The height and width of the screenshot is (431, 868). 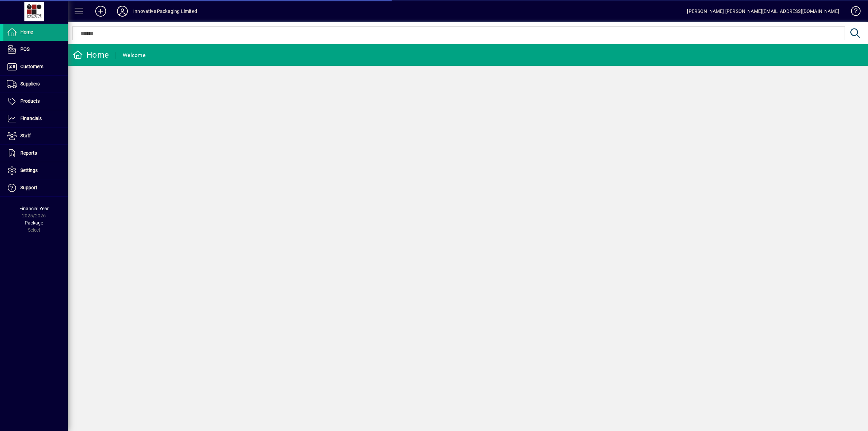 What do you see at coordinates (29, 153) in the screenshot?
I see `span: Reports` at bounding box center [29, 153].